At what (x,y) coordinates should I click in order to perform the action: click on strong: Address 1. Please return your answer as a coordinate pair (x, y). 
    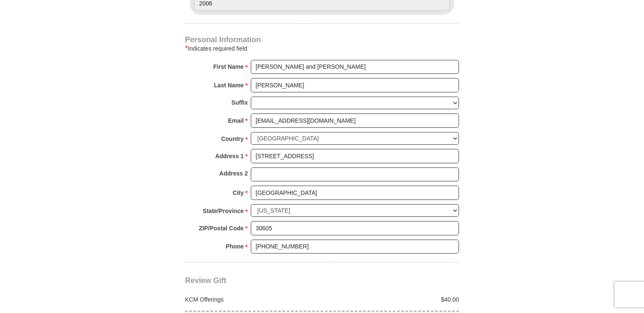
    Looking at the image, I should click on (230, 156).